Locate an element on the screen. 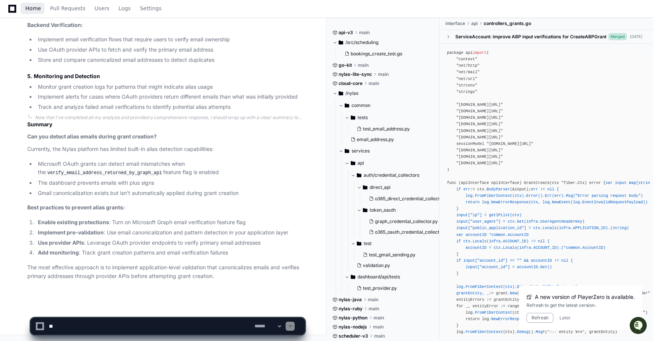 The image size is (653, 341). button: token_oauth is located at coordinates (406, 210).